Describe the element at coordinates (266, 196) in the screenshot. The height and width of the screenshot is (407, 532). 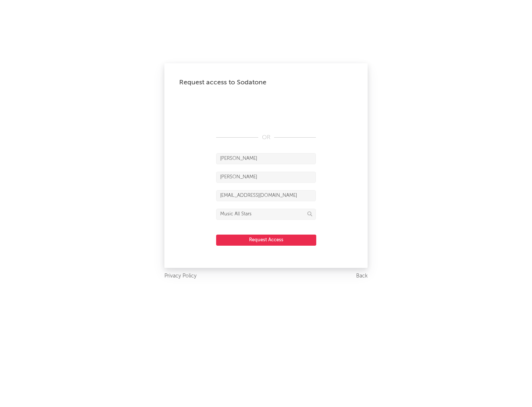
I see `input: Email` at that location.